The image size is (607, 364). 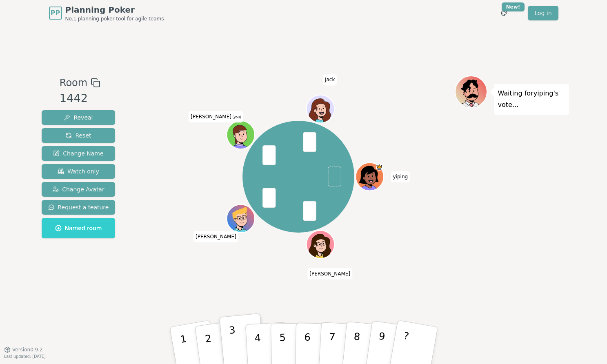 What do you see at coordinates (55, 13) in the screenshot?
I see `span: PP` at bounding box center [55, 13].